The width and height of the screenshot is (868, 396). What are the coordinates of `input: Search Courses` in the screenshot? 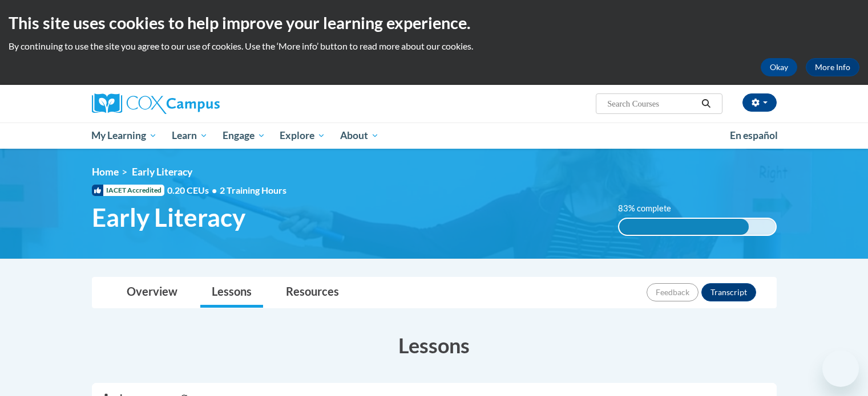 It's located at (652, 104).